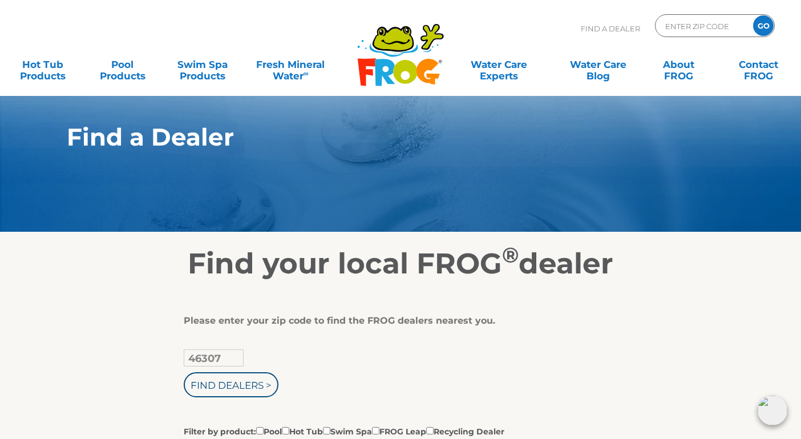 This screenshot has width=801, height=439. Describe the element at coordinates (202, 64) in the screenshot. I see `a: Swim SpaProducts` at that location.